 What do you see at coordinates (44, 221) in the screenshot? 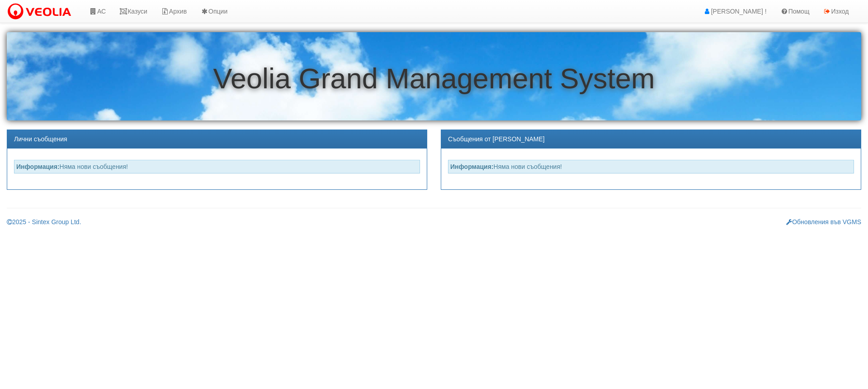
I see `a: 2025 - Sintex Group Ltd.` at bounding box center [44, 221].